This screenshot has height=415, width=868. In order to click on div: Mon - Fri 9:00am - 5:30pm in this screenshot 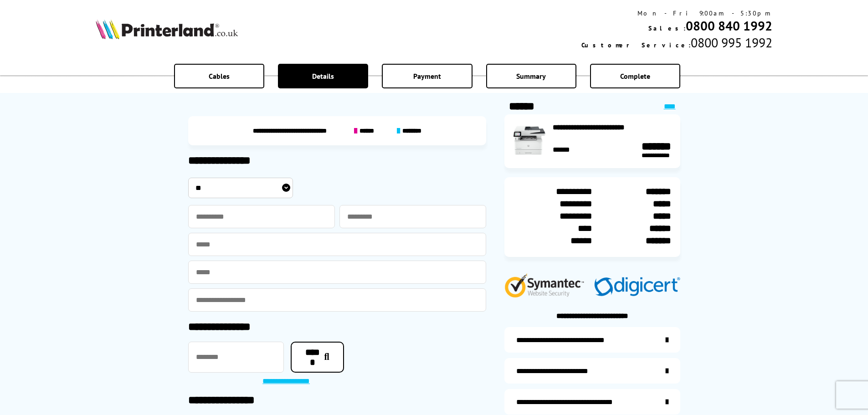, I will do `click(677, 13)`.